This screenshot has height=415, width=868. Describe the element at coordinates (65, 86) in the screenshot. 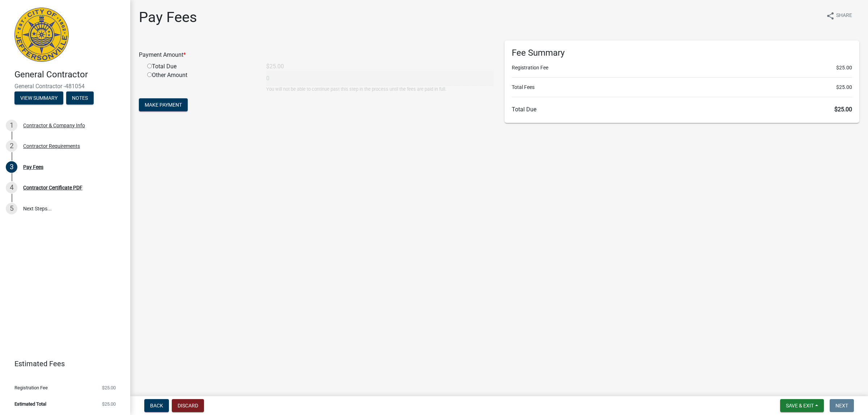

I see `span: General Contractor -481054` at that location.